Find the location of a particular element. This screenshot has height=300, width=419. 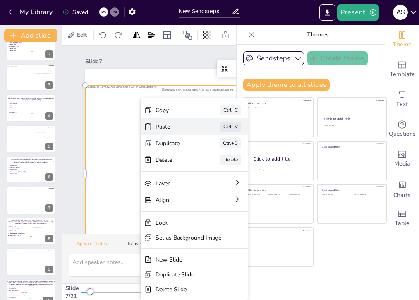

button: My Library is located at coordinates (31, 12).